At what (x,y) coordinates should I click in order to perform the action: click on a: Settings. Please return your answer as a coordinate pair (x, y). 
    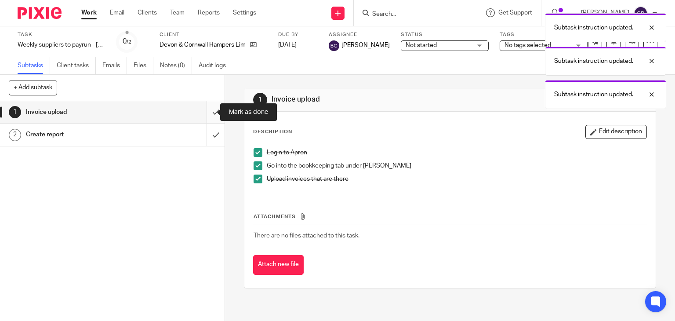
    Looking at the image, I should click on (244, 13).